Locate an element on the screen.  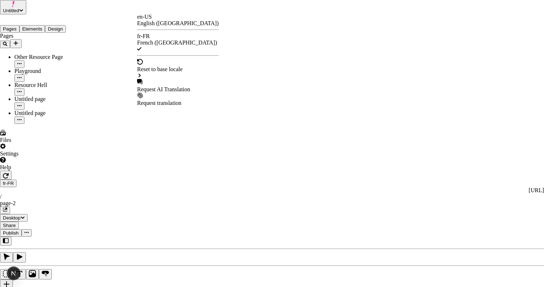
div: Reset to base locale is located at coordinates (178, 69).